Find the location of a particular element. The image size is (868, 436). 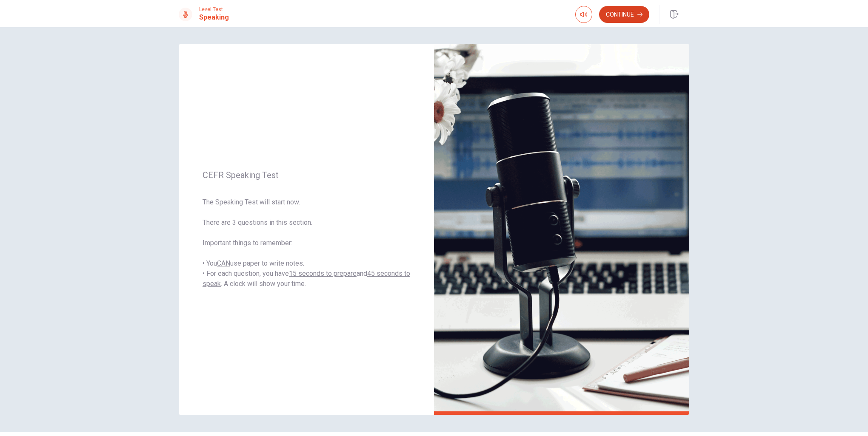

u: CAN is located at coordinates (223, 263).